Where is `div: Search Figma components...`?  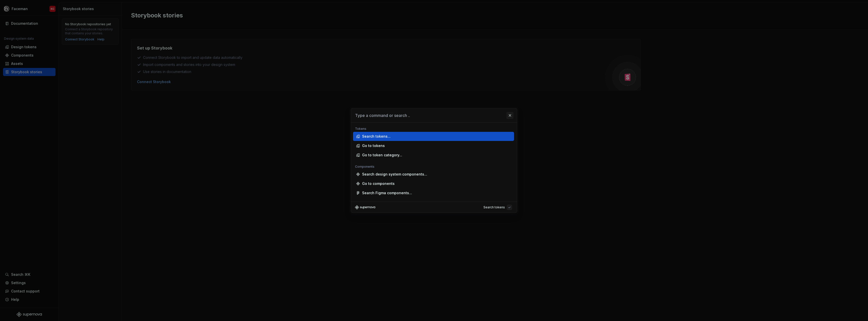 div: Search Figma components... is located at coordinates (387, 193).